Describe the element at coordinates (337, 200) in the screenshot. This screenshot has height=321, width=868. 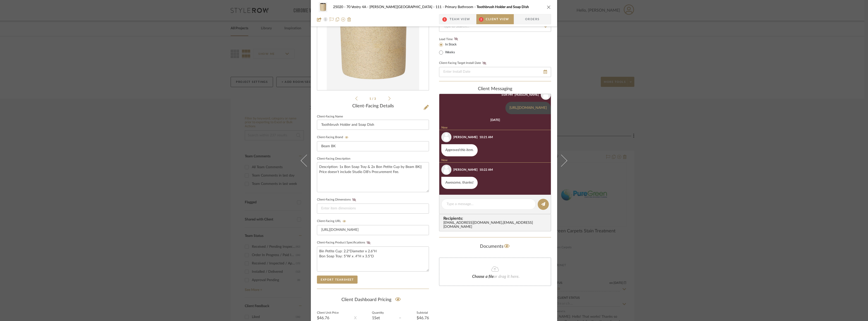
I see `label: Client-Facing Dimensions` at that location.